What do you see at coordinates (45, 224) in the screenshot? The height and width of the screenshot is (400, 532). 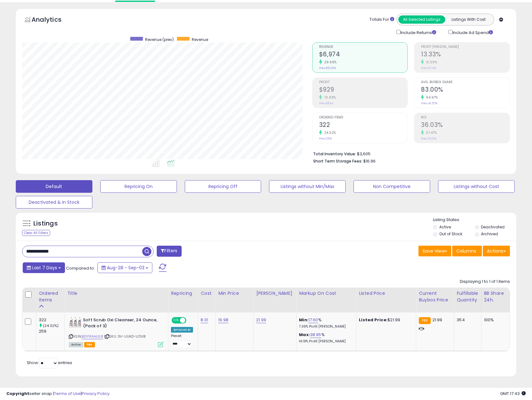 I see `h5: Listings` at bounding box center [45, 224].